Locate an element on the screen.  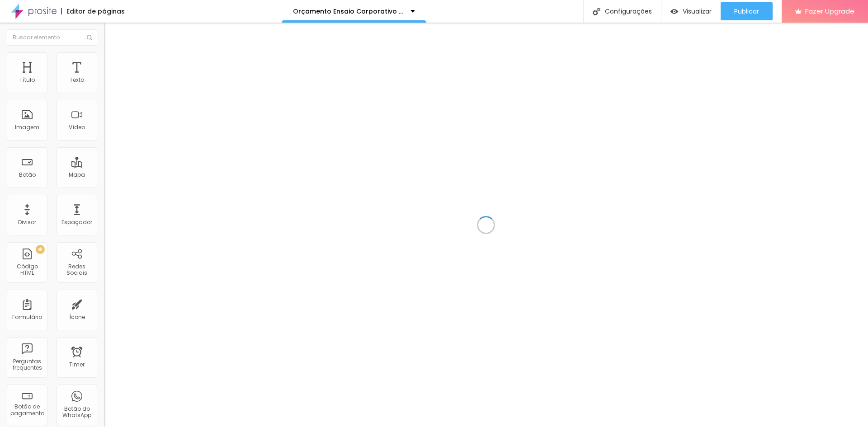
div: Espaçador is located at coordinates (77, 222).